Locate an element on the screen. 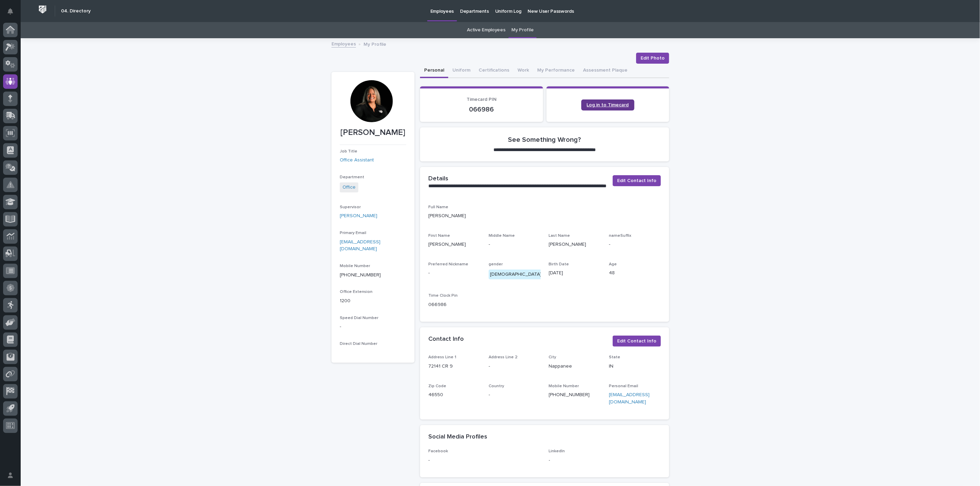 The height and width of the screenshot is (486, 980). span: Full Name is located at coordinates (438, 207).